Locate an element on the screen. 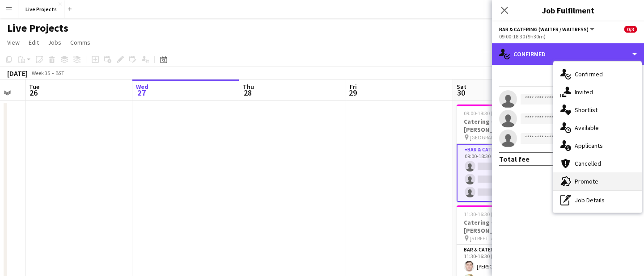 This screenshot has width=644, height=276. span: Sat is located at coordinates (461, 87).